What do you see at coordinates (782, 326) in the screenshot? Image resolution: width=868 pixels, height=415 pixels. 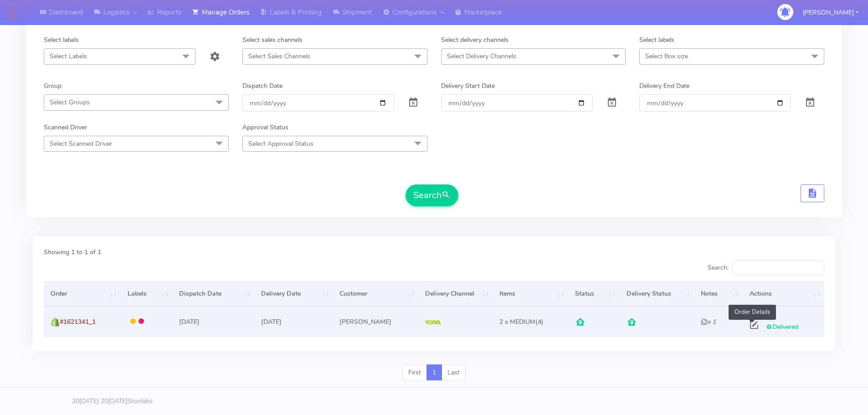 I see `span: Delivered` at bounding box center [782, 326].